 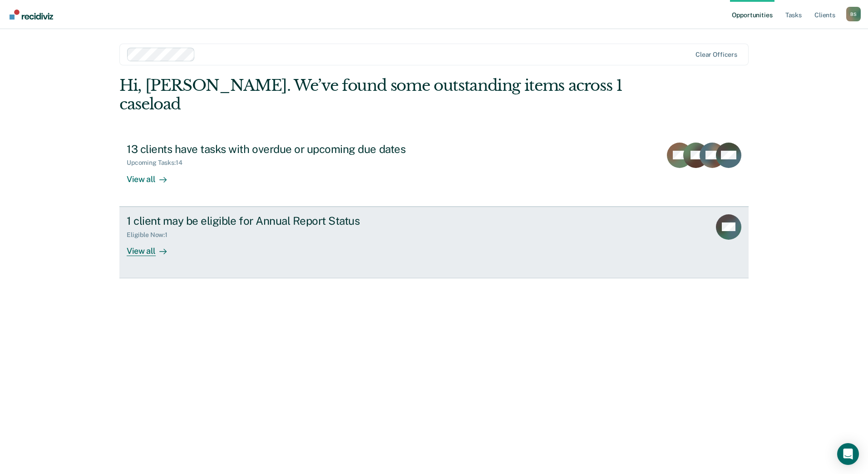 I want to click on div: Open Intercom Messenger, so click(x=848, y=455).